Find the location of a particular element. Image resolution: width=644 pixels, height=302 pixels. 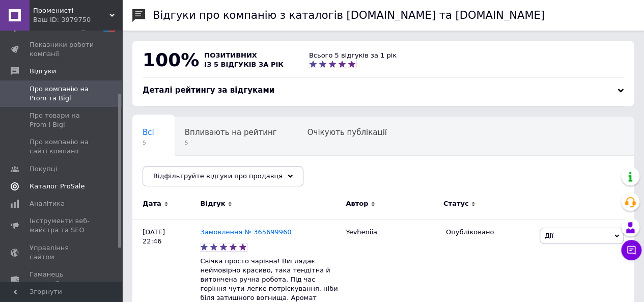

button: Чат з покупцем is located at coordinates (631, 250).